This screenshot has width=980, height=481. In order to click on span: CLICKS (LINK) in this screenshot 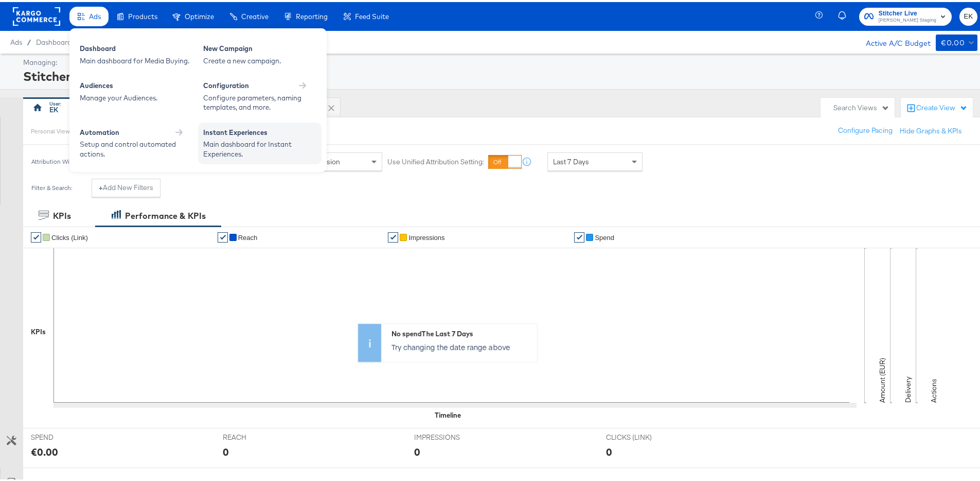, I will do `click(645, 435)`.